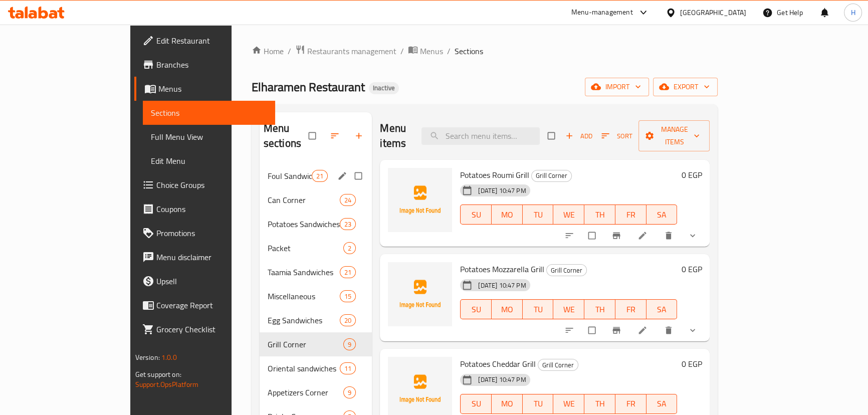 This screenshot has width=868, height=415. Describe the element at coordinates (616, 136) in the screenshot. I see `span: Sort` at that location.